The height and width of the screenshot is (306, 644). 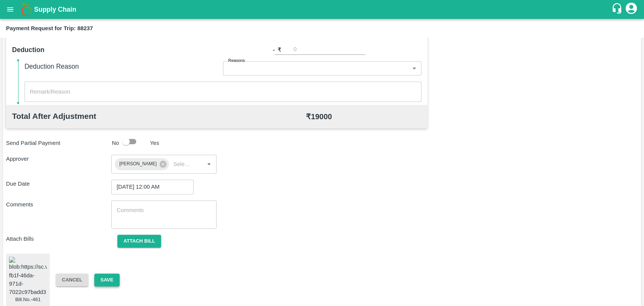 I want to click on img: logo, so click(x=26, y=10).